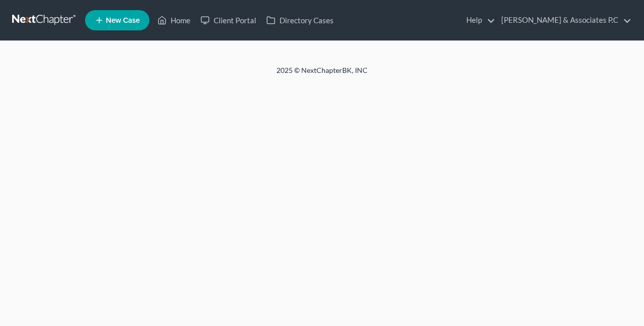 The height and width of the screenshot is (326, 644). I want to click on div: 2025 © NextChapterBK, INC, so click(322, 74).